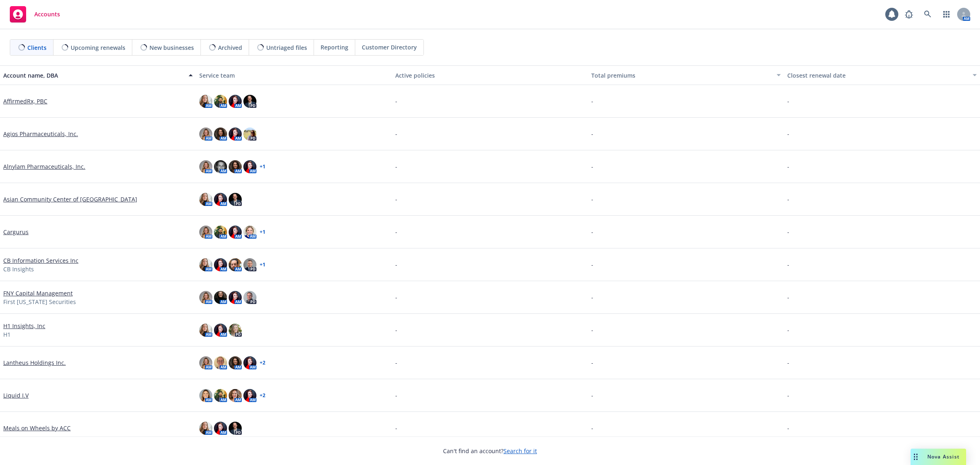  Describe the element at coordinates (98, 48) in the screenshot. I see `span: Upcoming renewals` at that location.